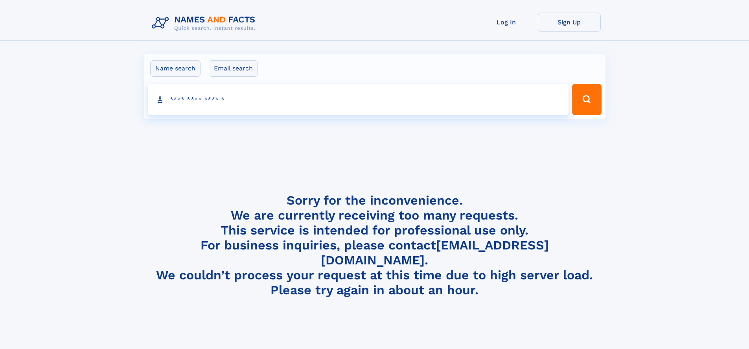 The image size is (749, 349). Describe the element at coordinates (358, 99) in the screenshot. I see `input: search input` at that location.